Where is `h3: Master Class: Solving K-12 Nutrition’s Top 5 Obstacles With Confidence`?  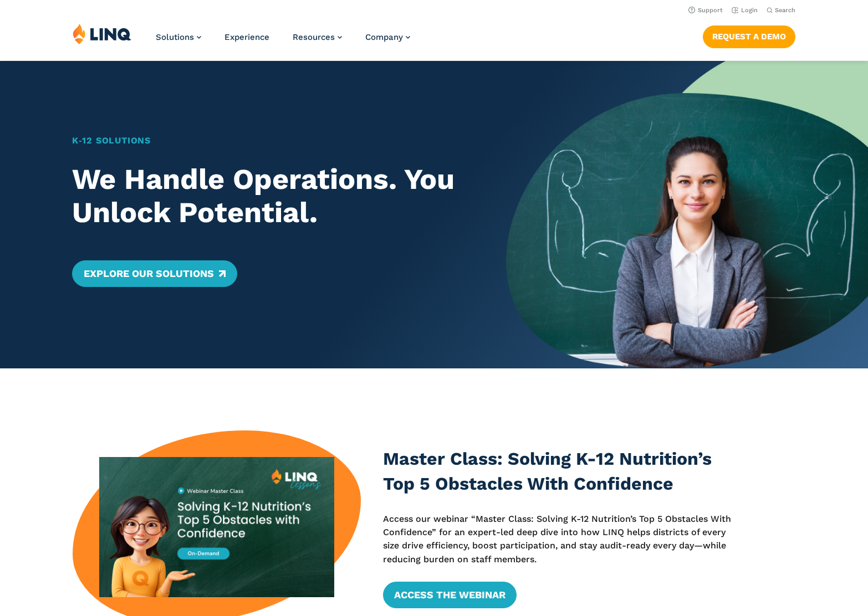
h3: Master Class: Solving K-12 Nutrition’s Top 5 Obstacles With Confidence is located at coordinates (558, 471).